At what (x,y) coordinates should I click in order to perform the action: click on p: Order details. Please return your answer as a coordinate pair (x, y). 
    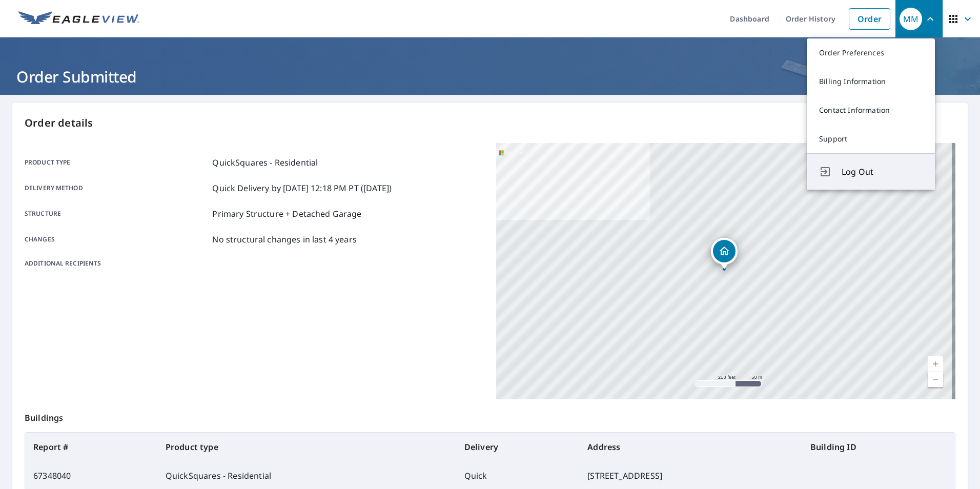
    Looking at the image, I should click on (490, 123).